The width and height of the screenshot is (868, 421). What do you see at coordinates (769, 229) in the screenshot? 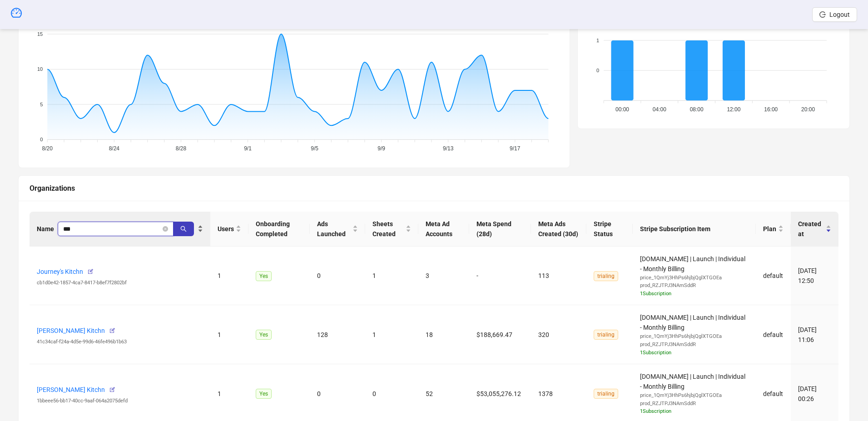
I see `span: Plan` at bounding box center [769, 229].